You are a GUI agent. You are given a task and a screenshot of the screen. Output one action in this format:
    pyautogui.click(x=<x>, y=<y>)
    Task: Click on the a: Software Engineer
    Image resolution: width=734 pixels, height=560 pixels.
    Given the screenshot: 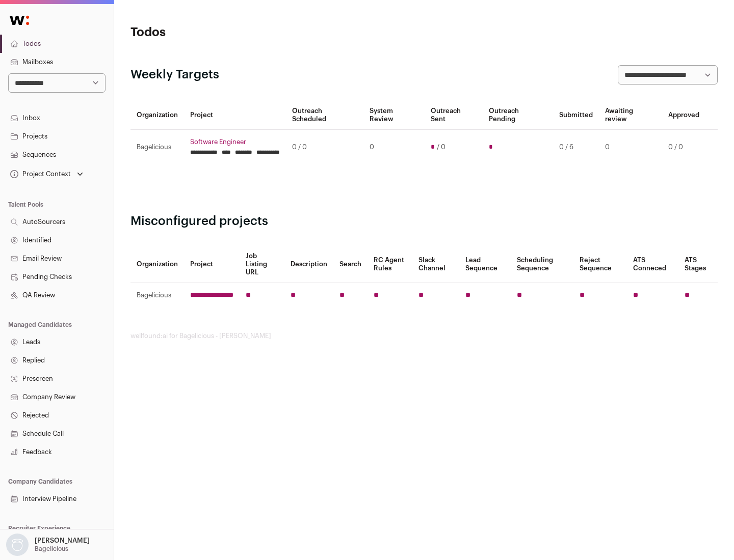 What is the action you would take?
    pyautogui.click(x=235, y=142)
    